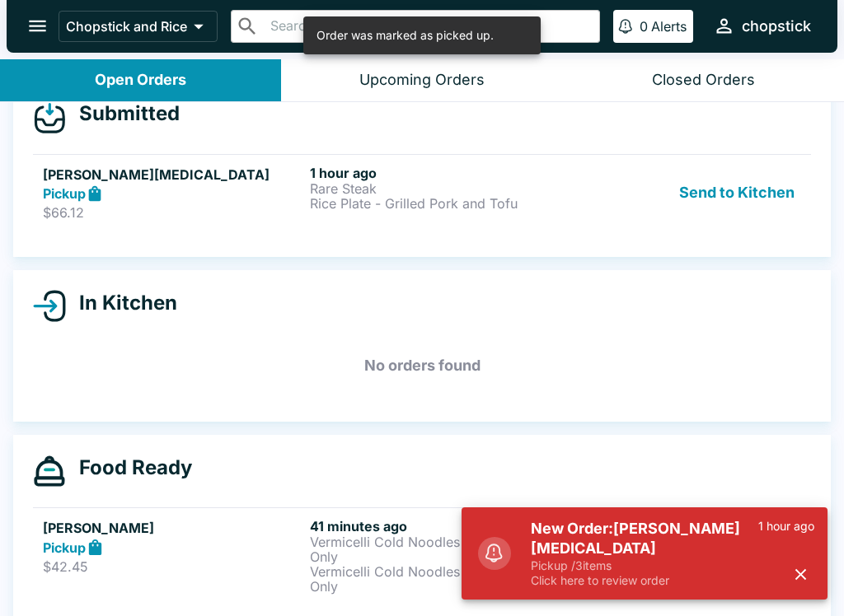 This screenshot has height=616, width=844. What do you see at coordinates (173, 566) in the screenshot?
I see `p: $42.45` at bounding box center [173, 566].